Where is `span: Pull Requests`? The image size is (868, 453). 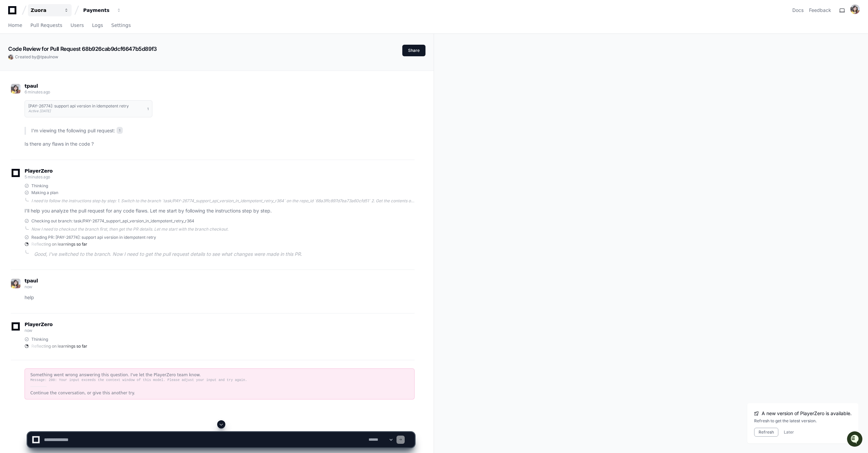 span: Pull Requests is located at coordinates (46, 25).